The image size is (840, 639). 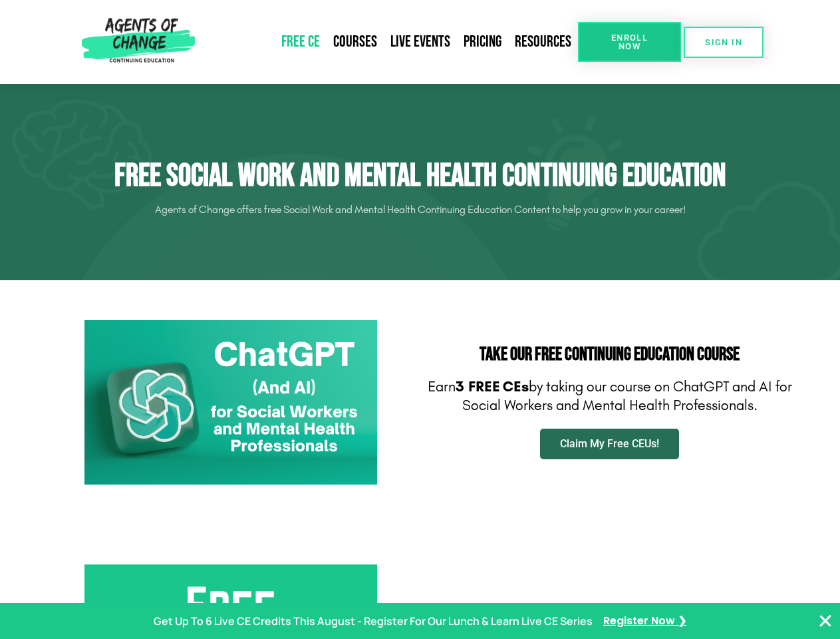 I want to click on a: Enroll Now, so click(x=629, y=42).